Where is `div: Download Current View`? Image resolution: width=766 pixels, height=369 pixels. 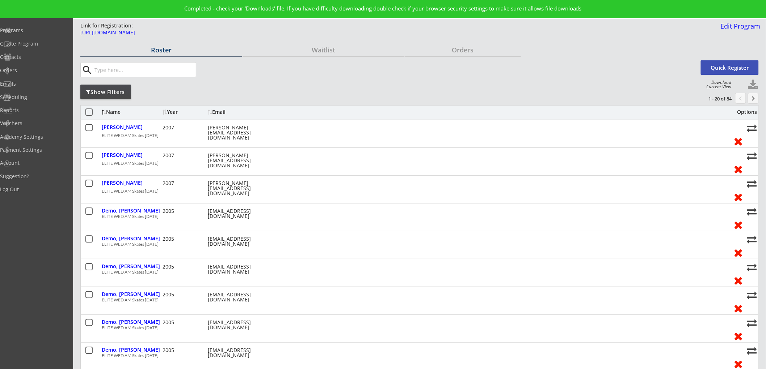
div: Download Current View is located at coordinates (717, 85).